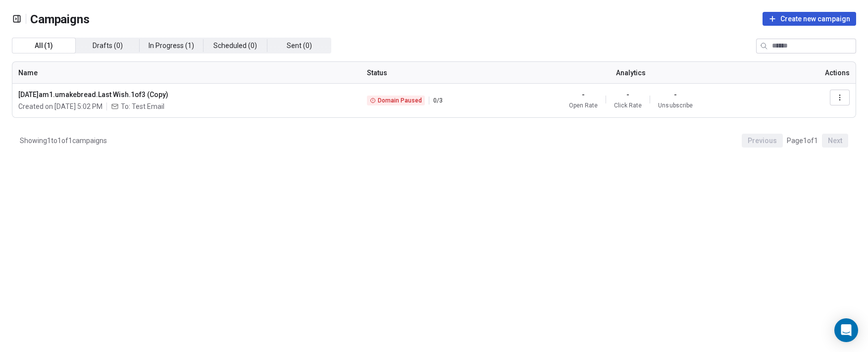 The height and width of the screenshot is (352, 868). What do you see at coordinates (423, 73) in the screenshot?
I see `th: Status` at bounding box center [423, 73].